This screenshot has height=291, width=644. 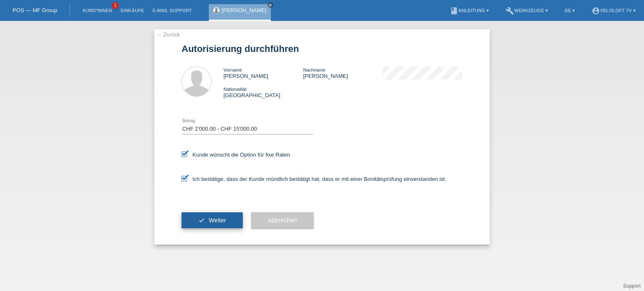 What do you see at coordinates (613, 11) in the screenshot?
I see `a: account_circleVeloLoft TV ▾` at bounding box center [613, 11].